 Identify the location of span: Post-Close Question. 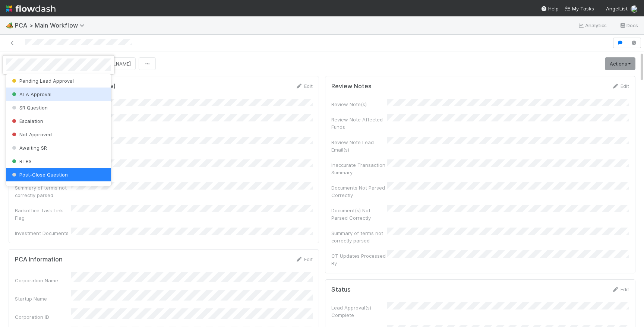
(39, 175).